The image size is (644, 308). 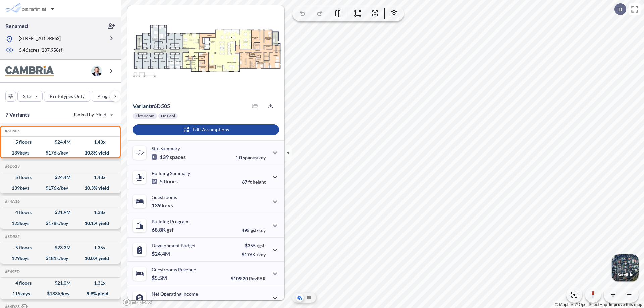 What do you see at coordinates (164, 182) in the screenshot?
I see `p: 5` at bounding box center [164, 182].